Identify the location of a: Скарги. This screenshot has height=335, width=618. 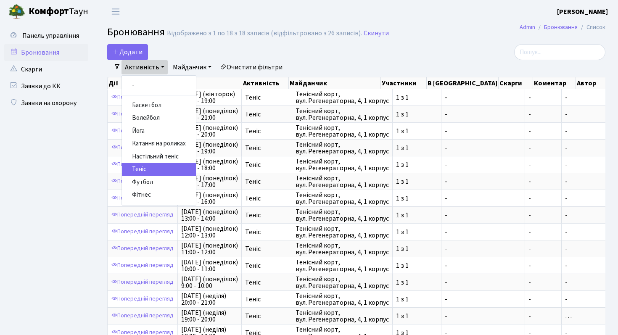
(46, 69).